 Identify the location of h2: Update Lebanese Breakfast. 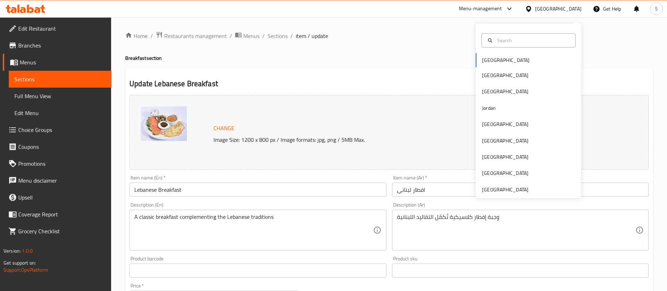
(389, 84).